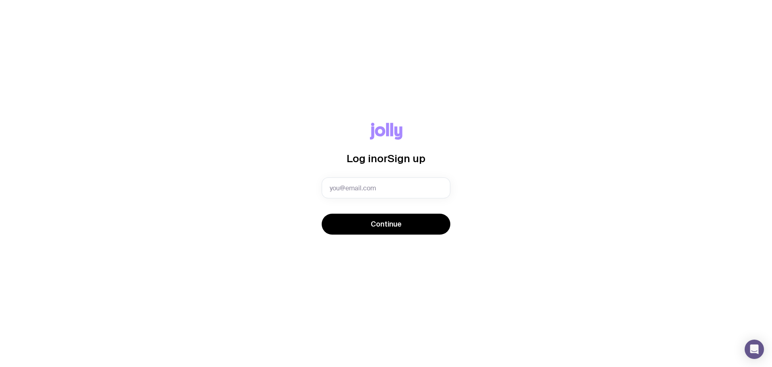  Describe the element at coordinates (362, 158) in the screenshot. I see `span: Log in` at that location.